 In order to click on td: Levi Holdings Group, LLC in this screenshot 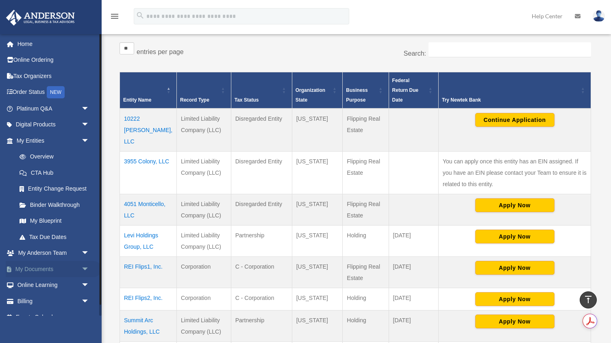, I will do `click(148, 241)`.